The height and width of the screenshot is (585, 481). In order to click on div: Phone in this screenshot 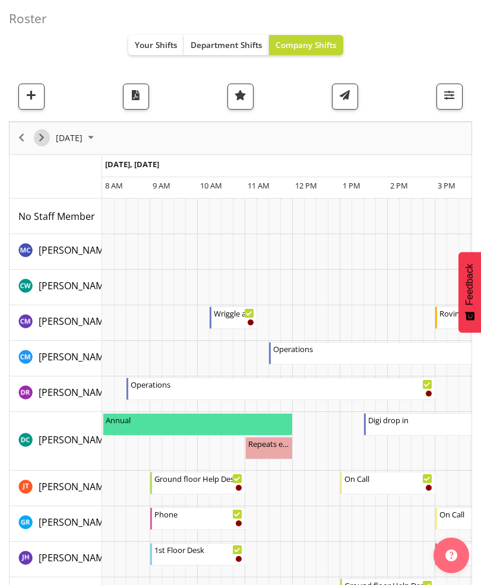, I will do `click(198, 514)`.